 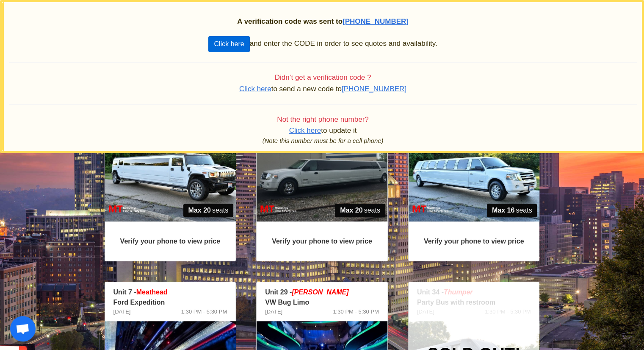 I want to click on p: VW Bug Limo, so click(x=322, y=303).